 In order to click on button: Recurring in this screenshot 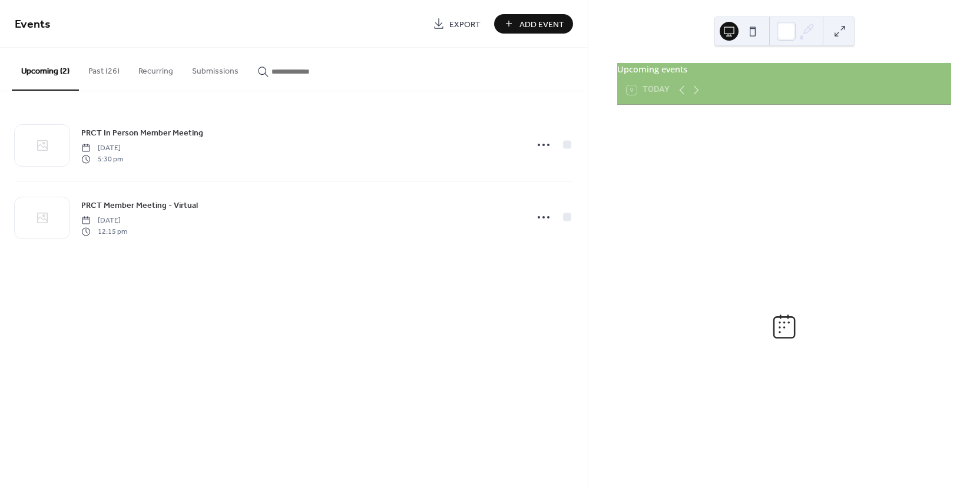, I will do `click(156, 68)`.